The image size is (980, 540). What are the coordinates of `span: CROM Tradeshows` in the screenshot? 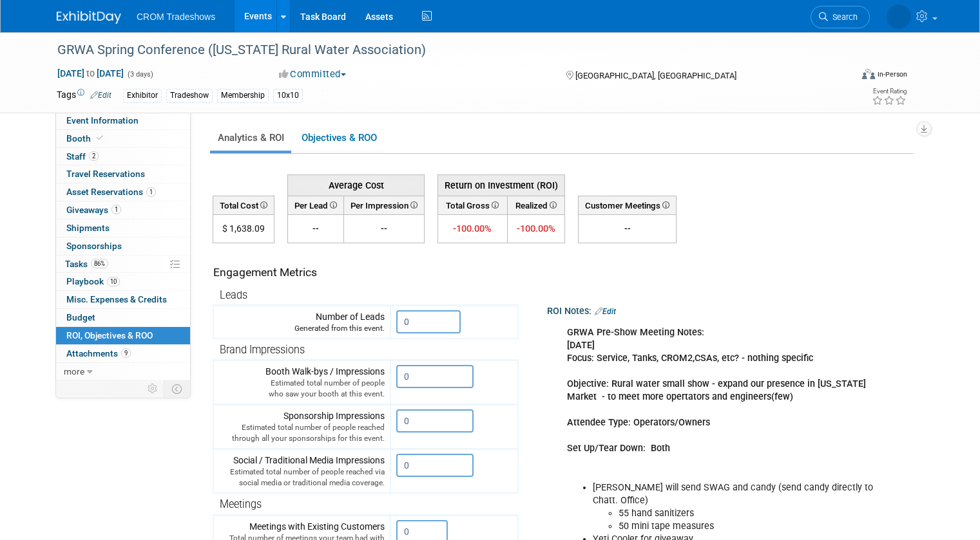 It's located at (176, 16).